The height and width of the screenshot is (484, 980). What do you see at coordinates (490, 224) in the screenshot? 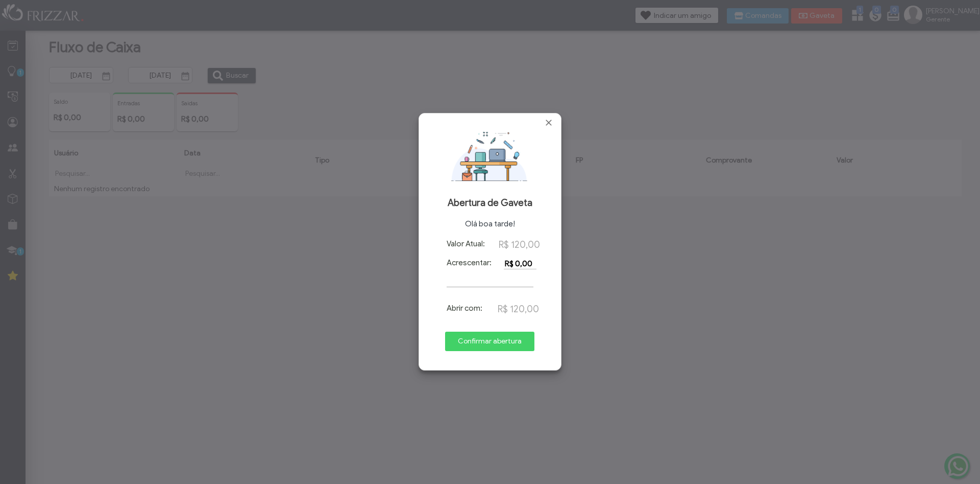
I see `span: Olá boa tarde!` at bounding box center [490, 224].